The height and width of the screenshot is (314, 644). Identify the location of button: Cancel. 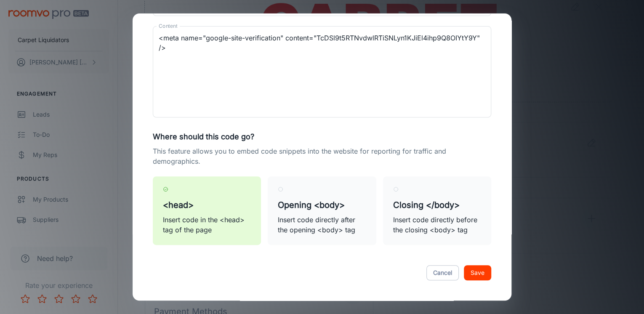
(443, 273).